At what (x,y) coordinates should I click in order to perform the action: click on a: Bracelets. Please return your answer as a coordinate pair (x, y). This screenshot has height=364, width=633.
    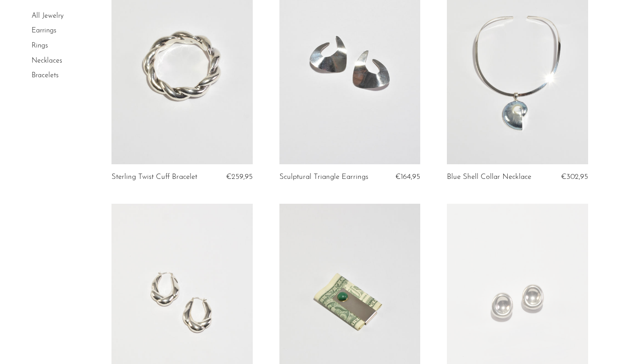
    Looking at the image, I should click on (45, 75).